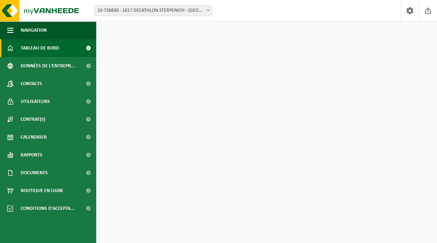 The height and width of the screenshot is (243, 437). I want to click on span: Données de l'entrepr..., so click(48, 66).